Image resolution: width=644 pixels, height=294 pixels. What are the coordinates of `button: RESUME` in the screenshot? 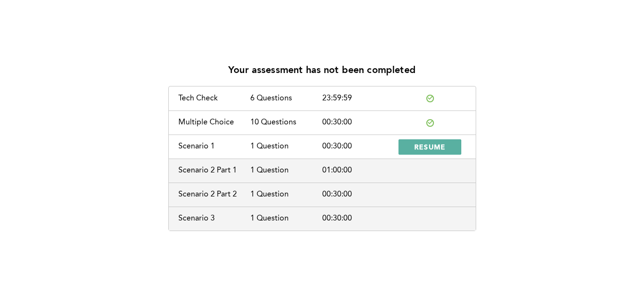 It's located at (430, 147).